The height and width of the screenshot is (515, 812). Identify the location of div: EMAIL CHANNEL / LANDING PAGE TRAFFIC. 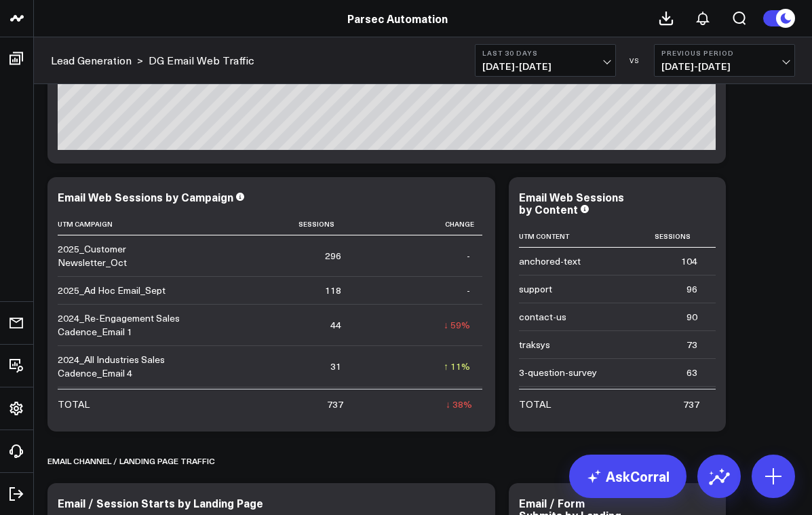
(131, 460).